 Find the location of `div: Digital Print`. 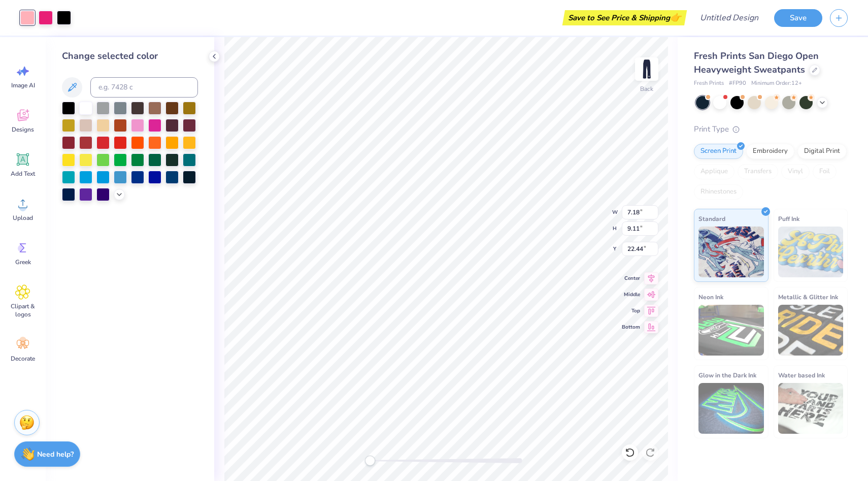

div: Digital Print is located at coordinates (822, 152).